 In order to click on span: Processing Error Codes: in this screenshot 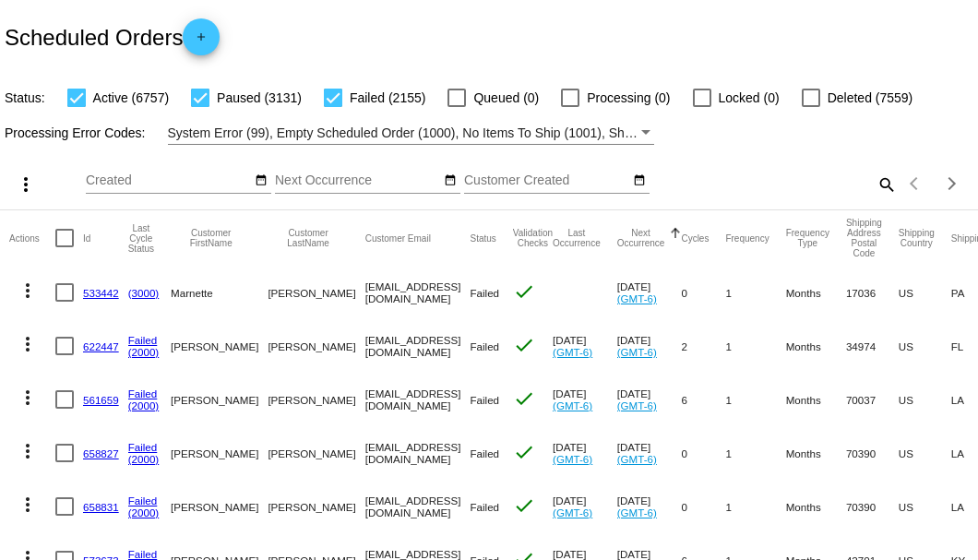, I will do `click(75, 133)`.